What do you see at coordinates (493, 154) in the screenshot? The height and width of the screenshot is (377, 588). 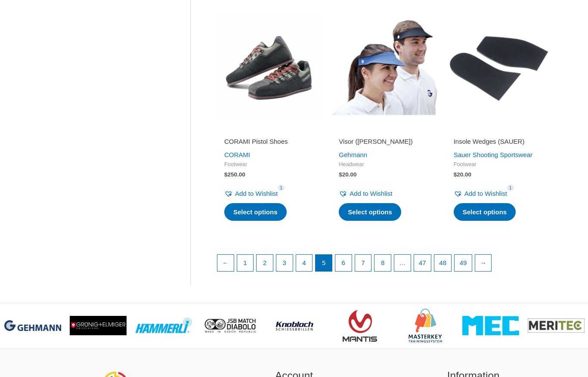 I see `a: Sauer Shooting Sportswear` at bounding box center [493, 154].